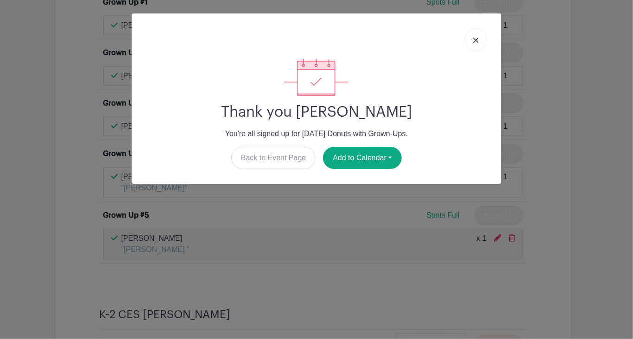 This screenshot has height=339, width=633. Describe the element at coordinates (476, 40) in the screenshot. I see `img: close_button-5f87c8562297e5c2d7936805f587ecaba9071eb48480494691a3f1689db116b3.svg` at that location.